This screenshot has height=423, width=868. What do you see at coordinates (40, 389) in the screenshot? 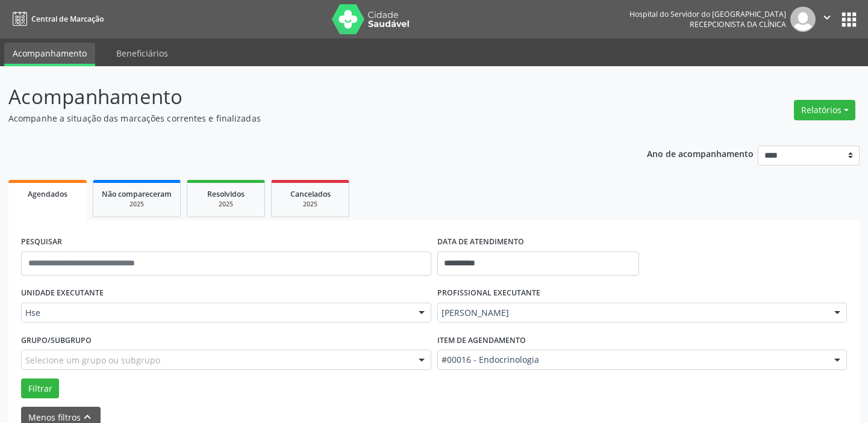
I see `button: Filtrar` at bounding box center [40, 389].